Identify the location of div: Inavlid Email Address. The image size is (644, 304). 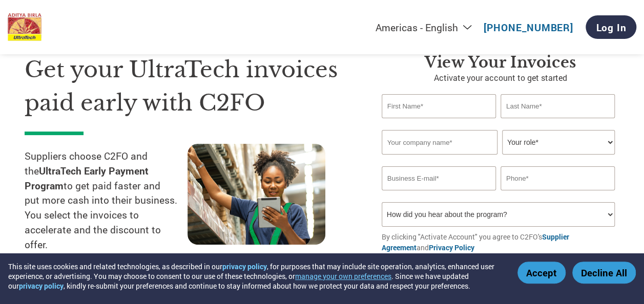
(438, 195).